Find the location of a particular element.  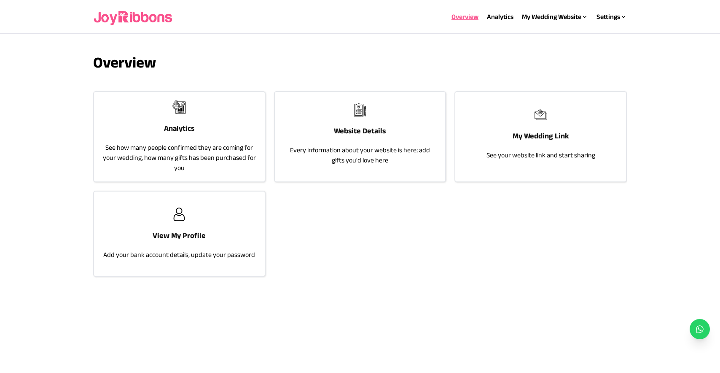

a: joyribbonsAnalyticsSee how many people confirmed they are coming for your wedding, how many gifts... is located at coordinates (179, 137).